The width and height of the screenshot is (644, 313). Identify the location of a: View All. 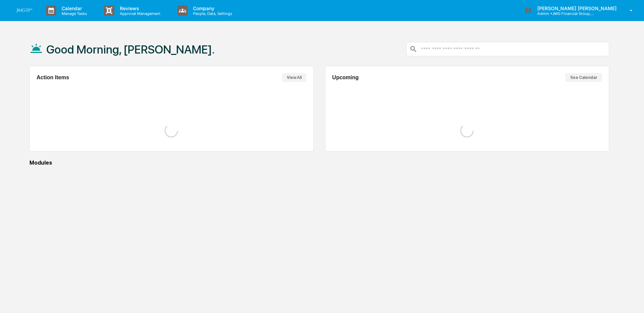
(295, 78).